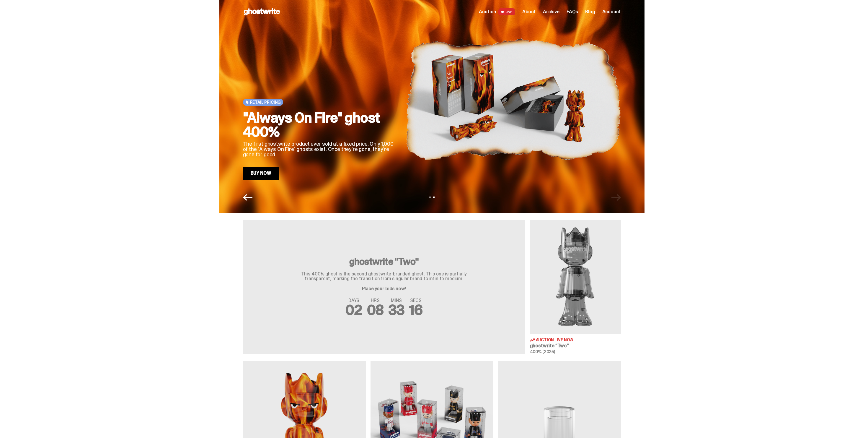 This screenshot has width=868, height=438. I want to click on a: Auction LIVE, so click(497, 12).